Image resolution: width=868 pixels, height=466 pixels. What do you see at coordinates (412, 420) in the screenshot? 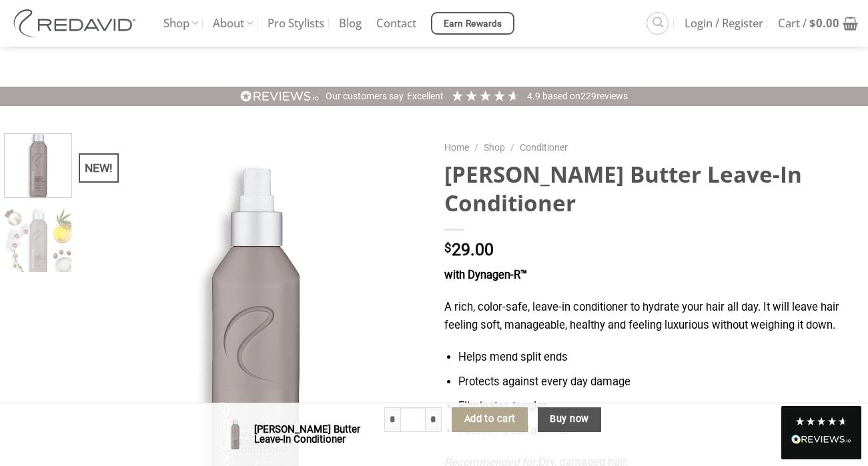
I see `input: Product quantity` at bounding box center [412, 420].